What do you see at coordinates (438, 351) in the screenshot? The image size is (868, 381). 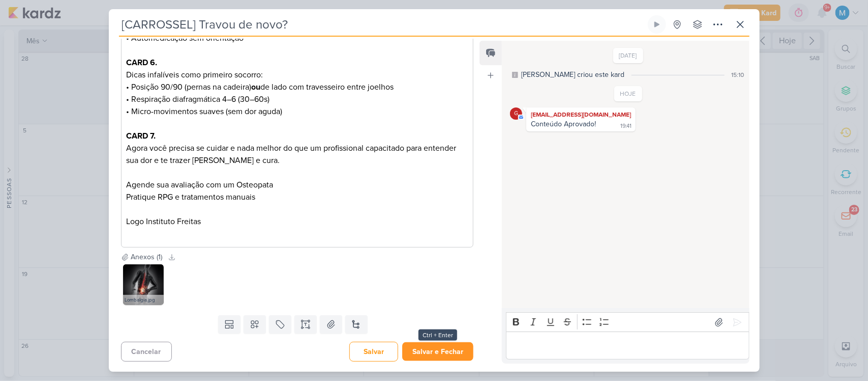 I see `button: Salvar e Fechar` at bounding box center [438, 351].